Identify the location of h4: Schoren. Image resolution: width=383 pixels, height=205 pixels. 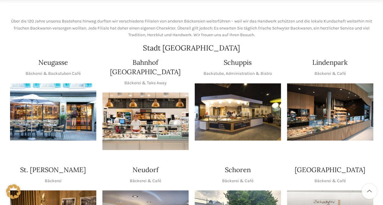
(238, 170).